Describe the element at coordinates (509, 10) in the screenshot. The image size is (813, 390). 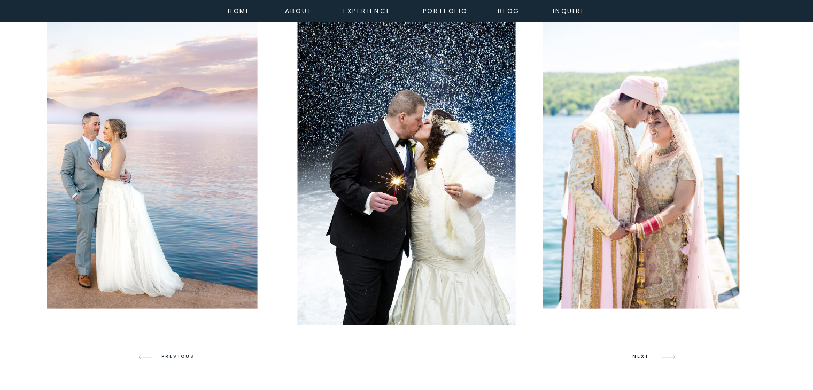
I see `nav: Blog` at that location.